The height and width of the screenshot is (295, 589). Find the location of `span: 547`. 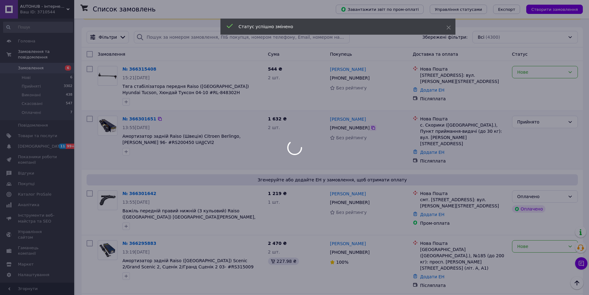

span: 547 is located at coordinates (69, 104).